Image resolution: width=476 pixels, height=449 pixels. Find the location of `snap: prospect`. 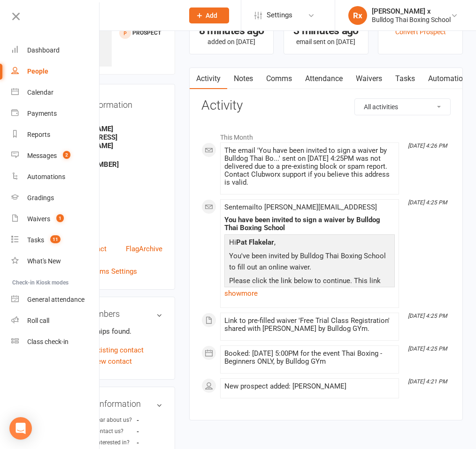

snap: prospect is located at coordinates (146, 33).